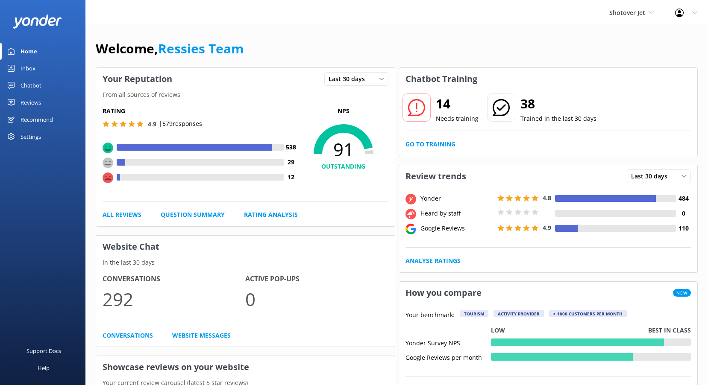 The height and width of the screenshot is (385, 708). What do you see at coordinates (245, 263) in the screenshot?
I see `p: In the last 30 days` at bounding box center [245, 263].